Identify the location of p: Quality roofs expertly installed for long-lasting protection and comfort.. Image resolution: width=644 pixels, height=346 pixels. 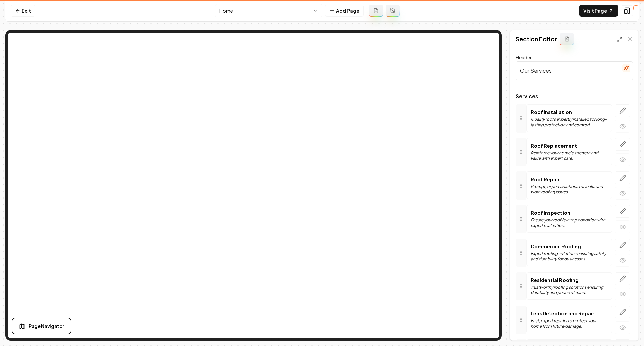
(569, 122).